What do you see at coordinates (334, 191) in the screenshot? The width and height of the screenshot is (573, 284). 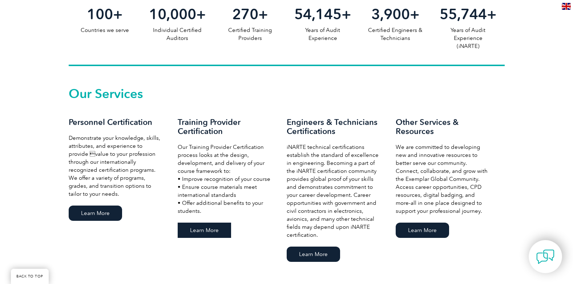 I see `p: iNARTE technical certifications establish the standard of excellence in engineering. Becoming a p...` at bounding box center [334, 191].